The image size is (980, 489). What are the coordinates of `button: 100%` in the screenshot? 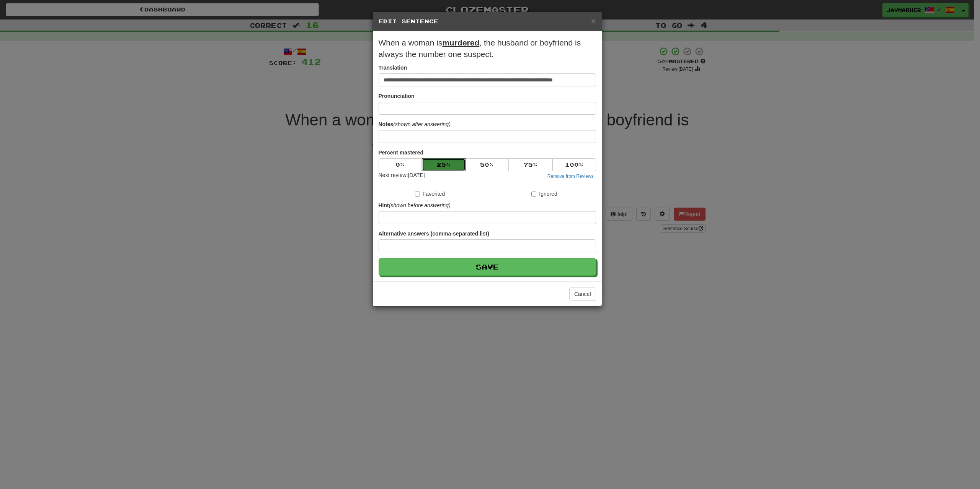 It's located at (574, 165).